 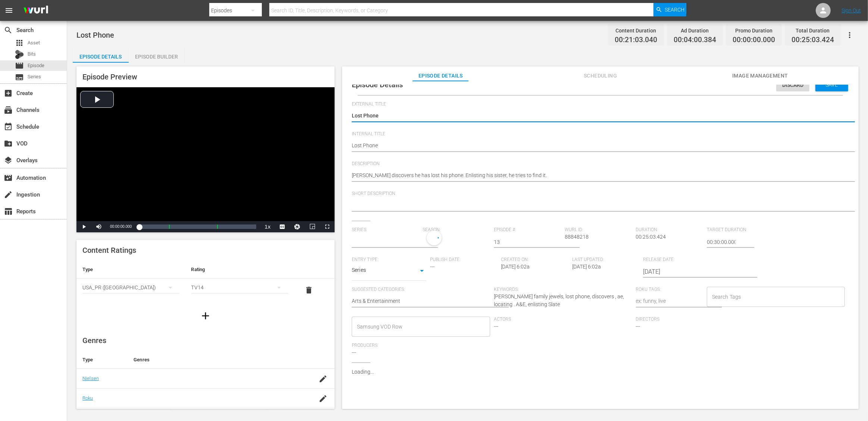 I want to click on button: Playback Rate, so click(x=267, y=227).